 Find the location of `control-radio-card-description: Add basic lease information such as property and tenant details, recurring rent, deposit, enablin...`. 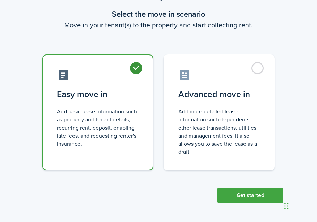

control-radio-card-description: Add basic lease information such as property and tenant details, recurring rent, deposit, enablin... is located at coordinates (98, 128).